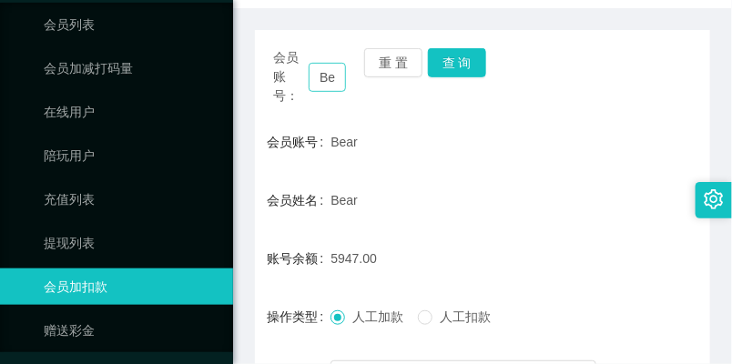 This screenshot has height=364, width=732. Describe the element at coordinates (131, 330) in the screenshot. I see `a: 赠送彩金` at that location.